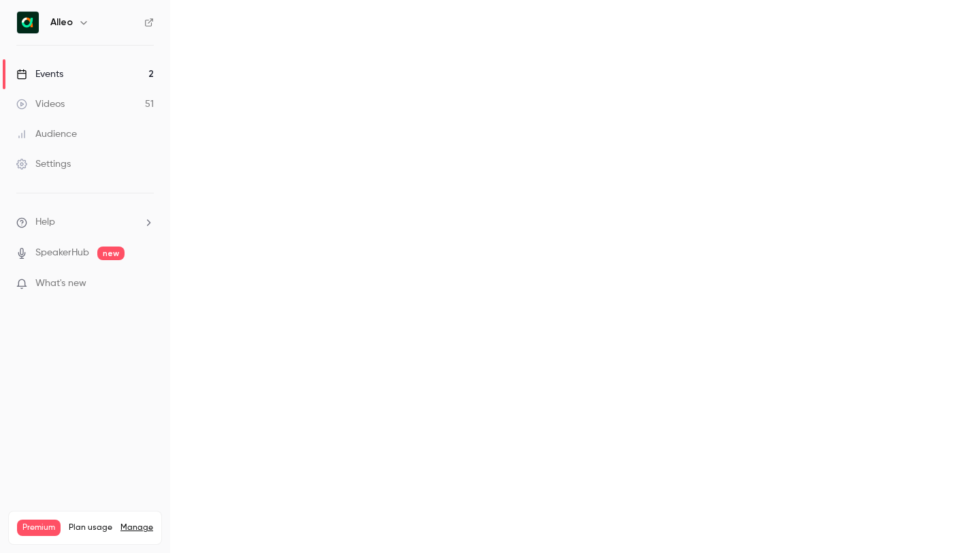  I want to click on img: Alleo, so click(28, 23).